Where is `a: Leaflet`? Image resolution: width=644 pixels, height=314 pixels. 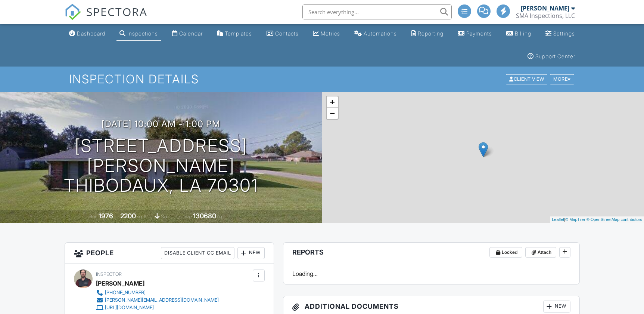
a: Leaflet is located at coordinates (558, 219).